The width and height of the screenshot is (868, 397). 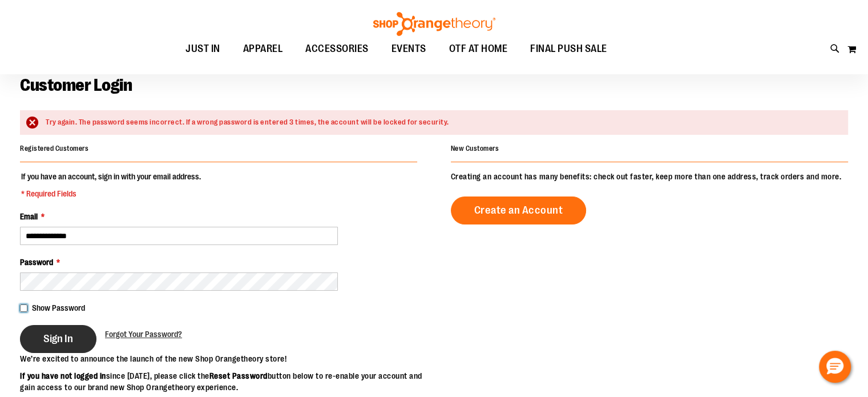 What do you see at coordinates (409, 49) in the screenshot?
I see `a: EVENTS` at bounding box center [409, 49].